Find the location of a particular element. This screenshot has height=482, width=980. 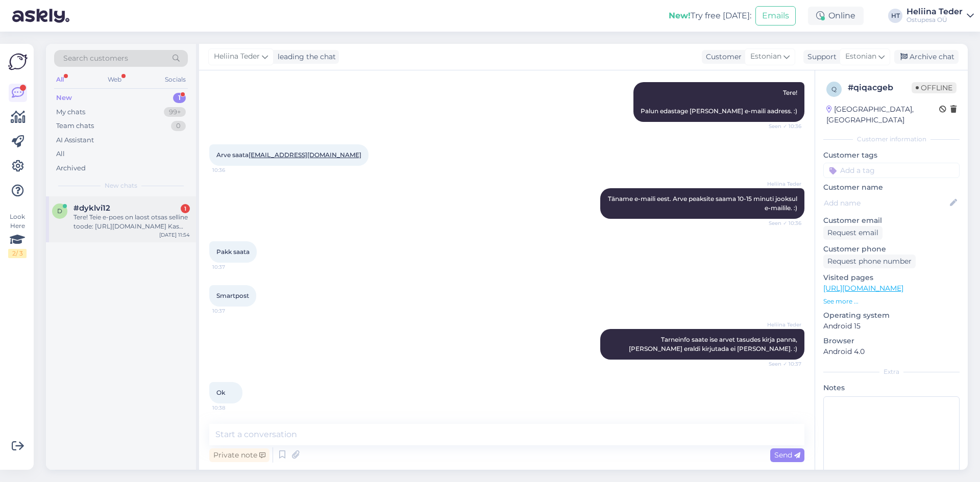

div: Socials is located at coordinates (175, 80).